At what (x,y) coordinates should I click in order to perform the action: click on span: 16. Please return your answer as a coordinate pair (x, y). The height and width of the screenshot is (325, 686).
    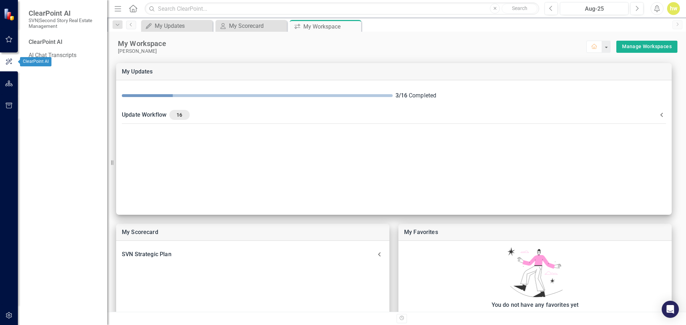
    Looking at the image, I should click on (179, 115).